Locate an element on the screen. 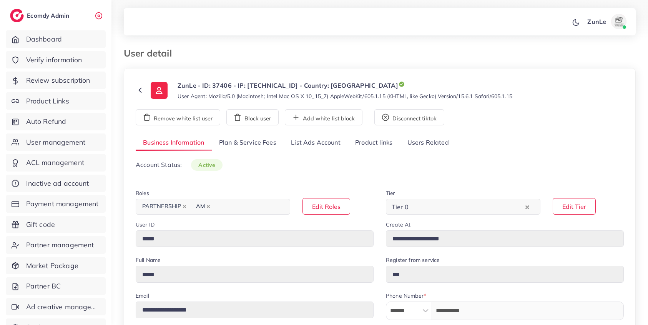 This screenshot has width=648, height=325. a: Gift code is located at coordinates (56, 224).